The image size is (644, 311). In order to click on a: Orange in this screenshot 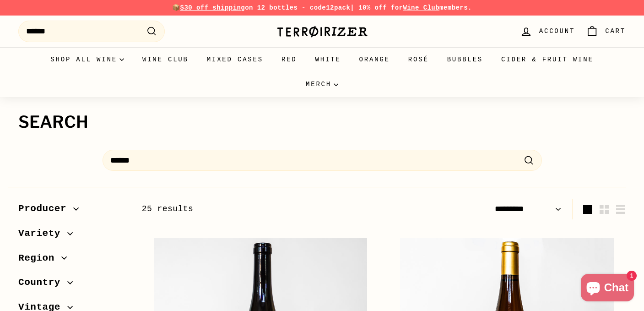, I will do `click(374, 60)`.